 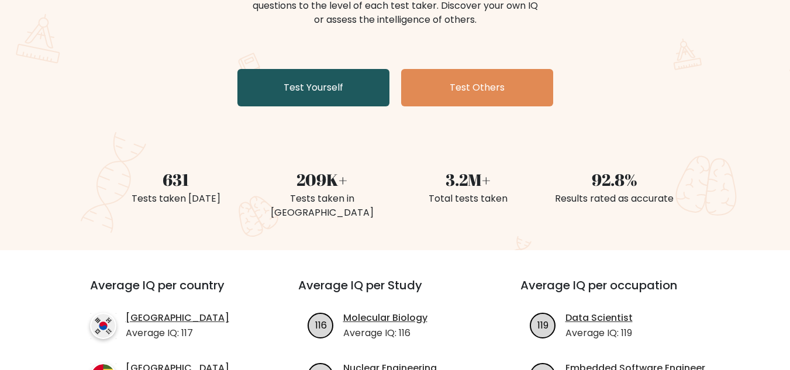 I want to click on h3: Average IQ per Study, so click(x=395, y=292).